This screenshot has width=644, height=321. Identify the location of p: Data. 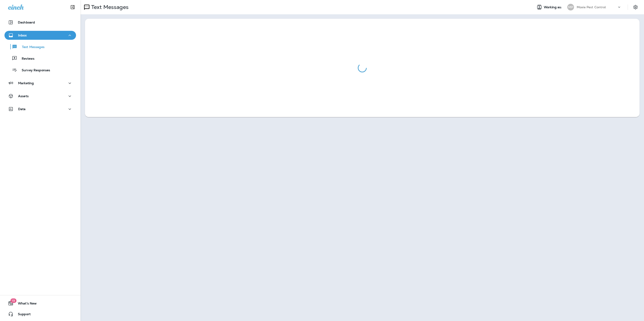
(22, 109).